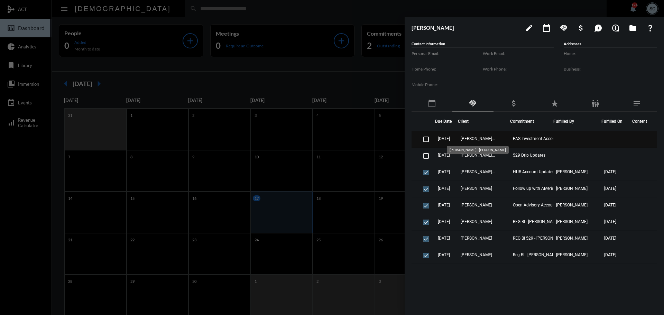 The height and width of the screenshot is (315, 664). Describe the element at coordinates (615, 28) in the screenshot. I see `button: Add Introduction` at that location.